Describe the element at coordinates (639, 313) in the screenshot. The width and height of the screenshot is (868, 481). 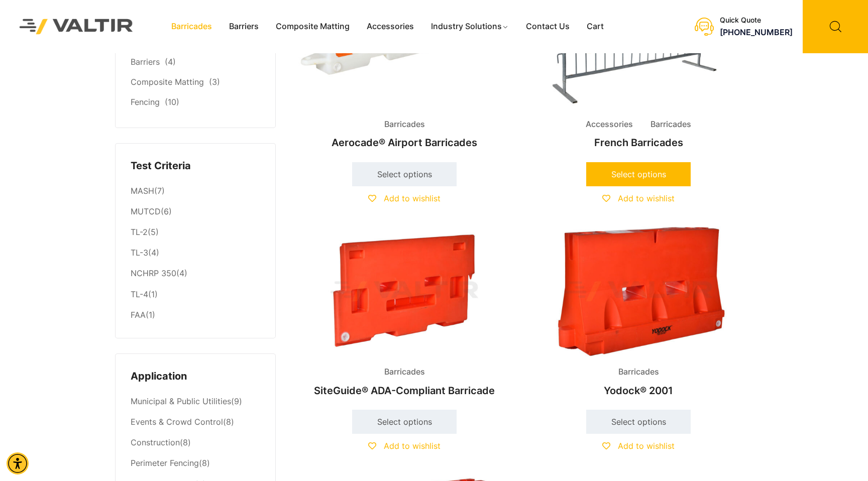
I see `a: BarricadesYodock® 2001` at that location.